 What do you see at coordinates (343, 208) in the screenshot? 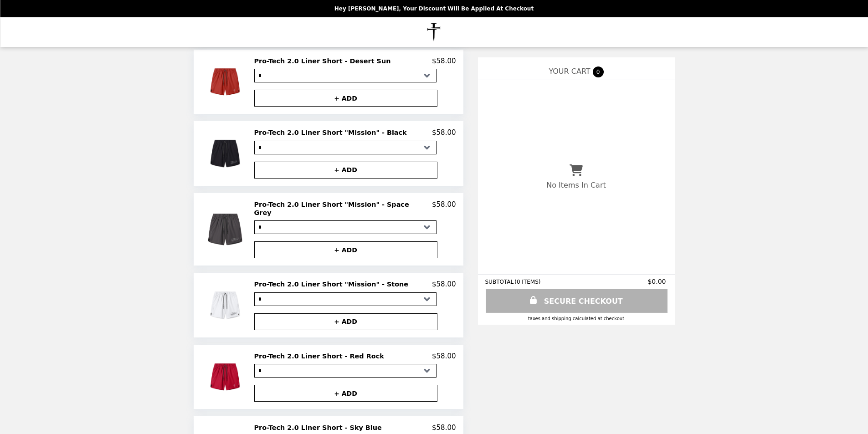
I see `h2: Pro-Tech 2.0 Liner Short "Mission" - Space Grey` at bounding box center [343, 208].